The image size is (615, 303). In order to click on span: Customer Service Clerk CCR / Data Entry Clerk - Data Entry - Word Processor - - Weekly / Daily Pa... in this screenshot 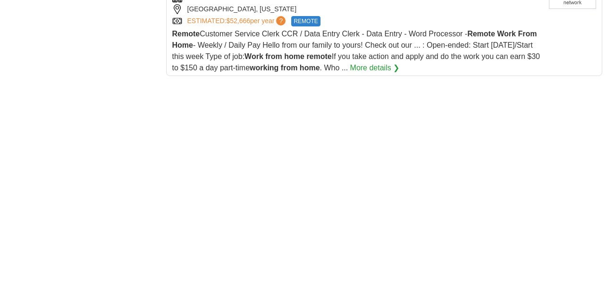, I will do `click(356, 51)`.